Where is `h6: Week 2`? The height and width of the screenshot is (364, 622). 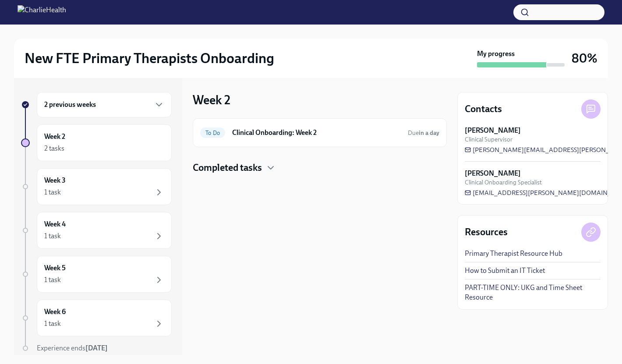
h6: Week 2 is located at coordinates (55, 137).